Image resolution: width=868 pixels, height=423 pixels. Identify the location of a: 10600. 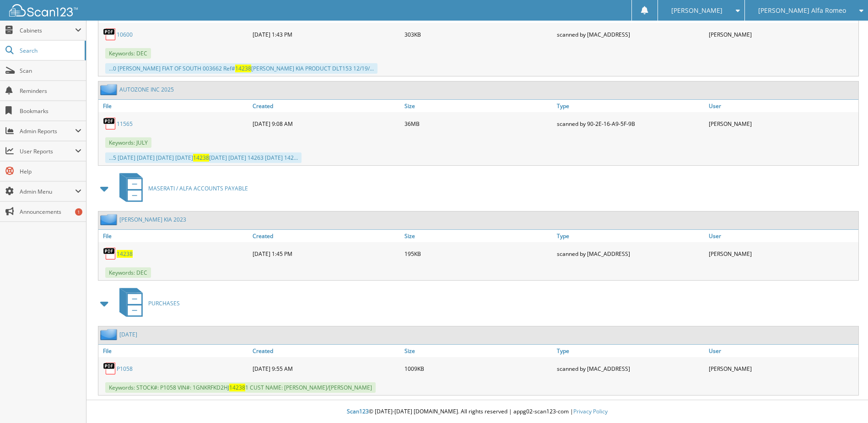
(124, 34).